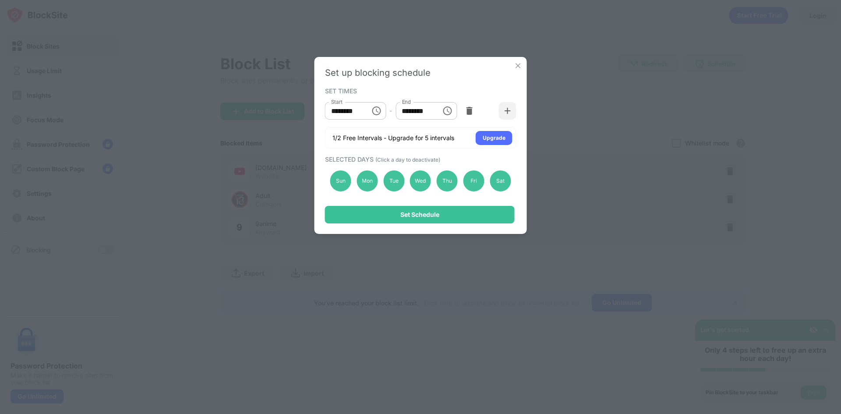 The width and height of the screenshot is (841, 414). I want to click on button: Choose time, selected time is 6:00 PM, so click(447, 111).